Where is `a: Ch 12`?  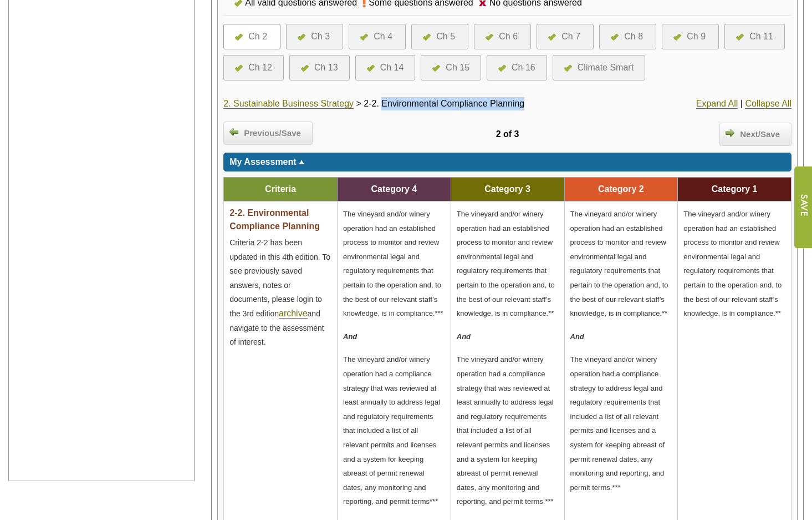
a: Ch 12 is located at coordinates (253, 68).